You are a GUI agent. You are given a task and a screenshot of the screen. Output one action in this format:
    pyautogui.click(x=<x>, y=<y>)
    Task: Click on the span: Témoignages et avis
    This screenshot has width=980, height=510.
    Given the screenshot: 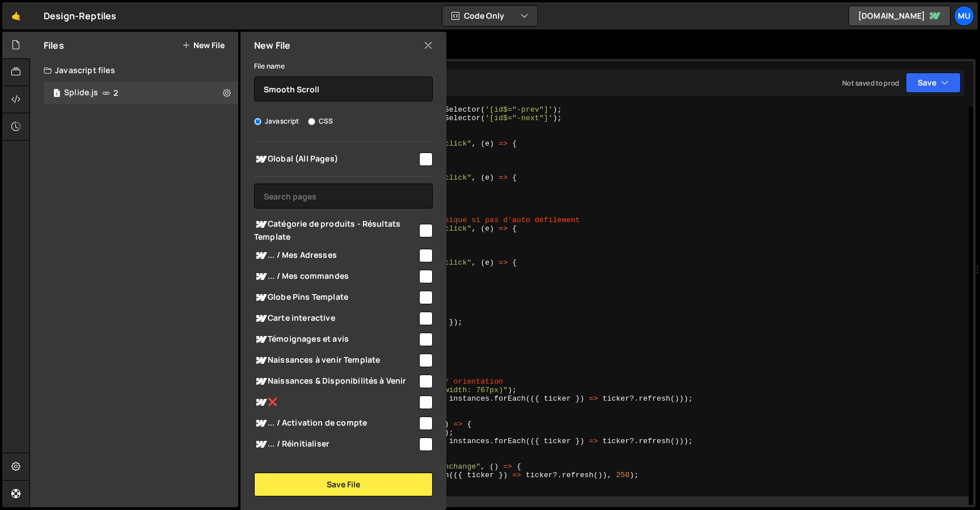 What is the action you would take?
    pyautogui.click(x=335, y=340)
    